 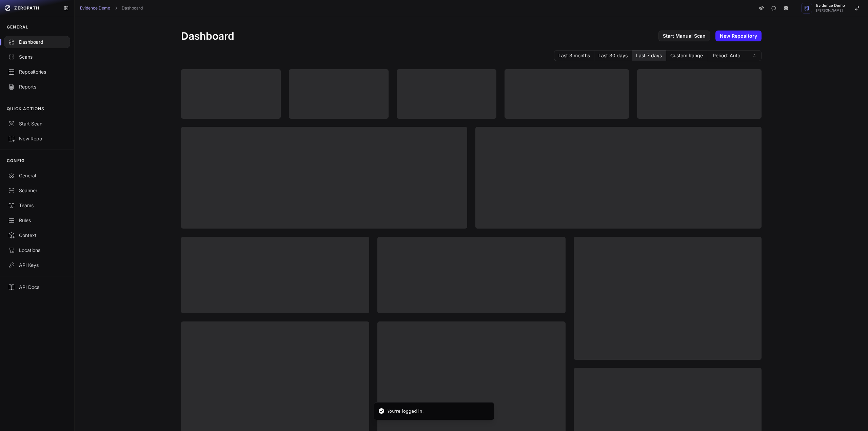 I want to click on div: You're logged in., so click(x=405, y=411).